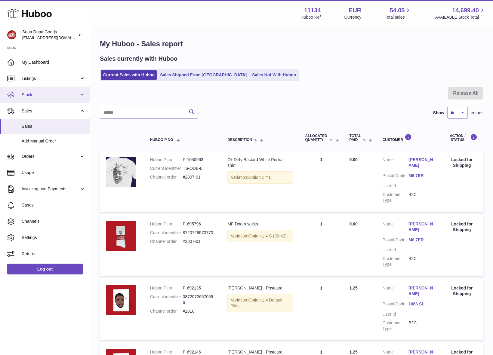  Describe the element at coordinates (408, 138) in the screenshot. I see `div: Customer` at that location.